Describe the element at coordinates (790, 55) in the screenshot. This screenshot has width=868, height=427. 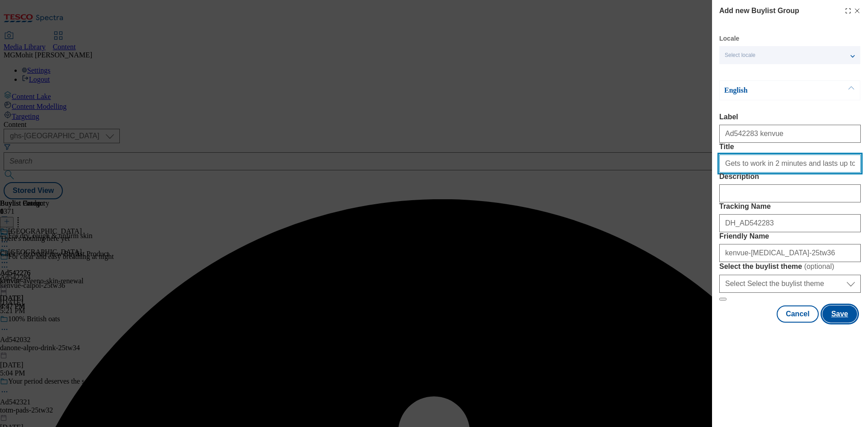
I see `button: Select locale` at that location.